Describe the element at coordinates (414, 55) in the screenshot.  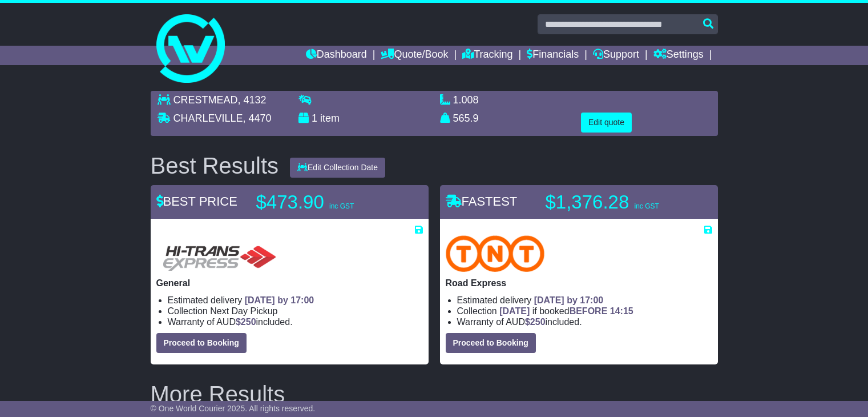
I see `a: Quote/Book` at that location.